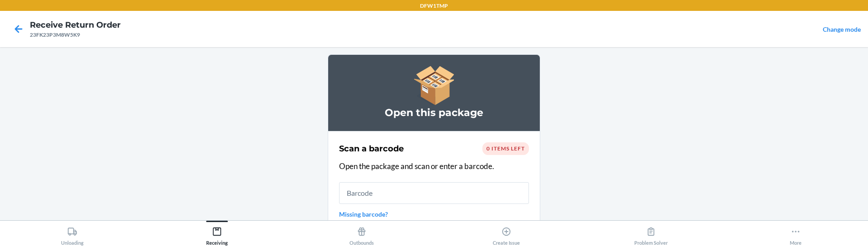 The image size is (868, 247). Describe the element at coordinates (217, 234) in the screenshot. I see `div: Receiving` at that location.